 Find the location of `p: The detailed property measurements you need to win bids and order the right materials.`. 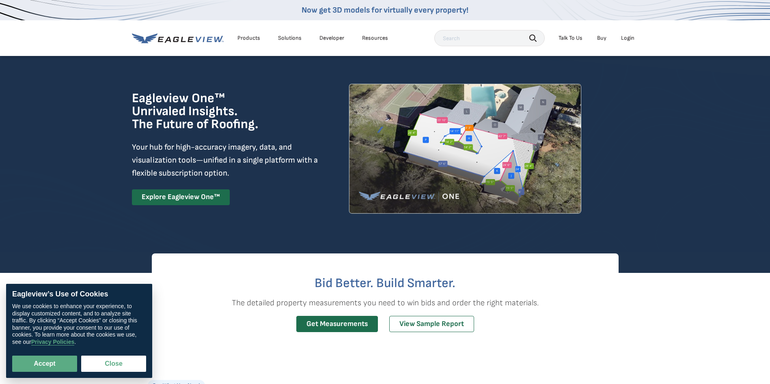

p: The detailed property measurements you need to win bids and order the right materials. is located at coordinates (385, 303).